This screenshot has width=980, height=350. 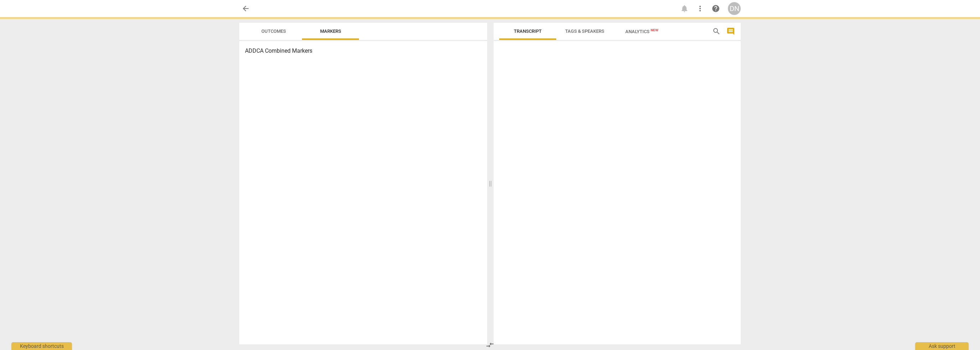 I want to click on a: Help, so click(x=715, y=9).